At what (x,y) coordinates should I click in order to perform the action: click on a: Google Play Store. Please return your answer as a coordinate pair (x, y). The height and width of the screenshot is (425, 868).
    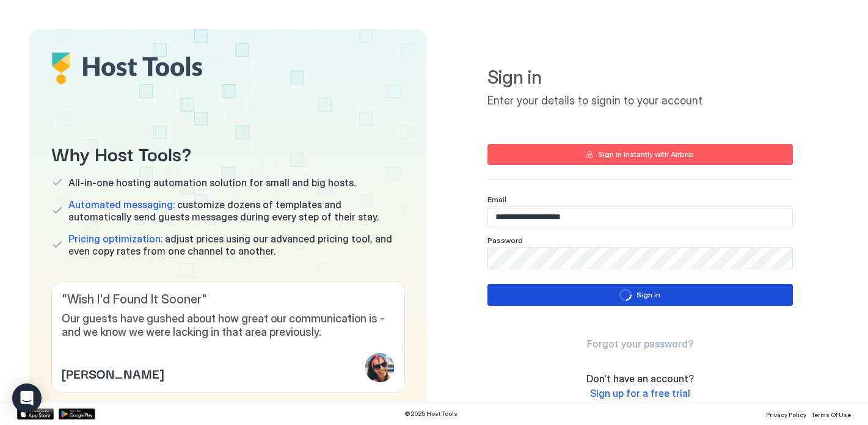
    Looking at the image, I should click on (77, 414).